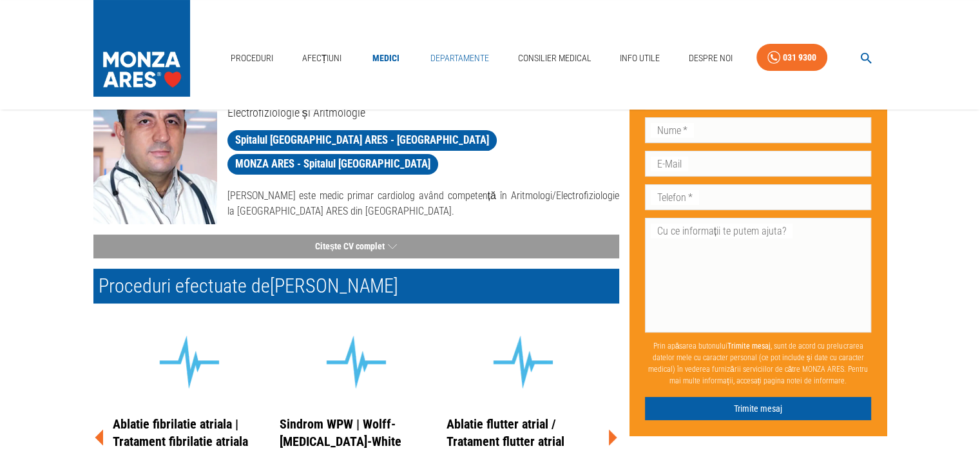 The height and width of the screenshot is (453, 980). Describe the element at coordinates (322, 58) in the screenshot. I see `a: Afecțiuni` at that location.